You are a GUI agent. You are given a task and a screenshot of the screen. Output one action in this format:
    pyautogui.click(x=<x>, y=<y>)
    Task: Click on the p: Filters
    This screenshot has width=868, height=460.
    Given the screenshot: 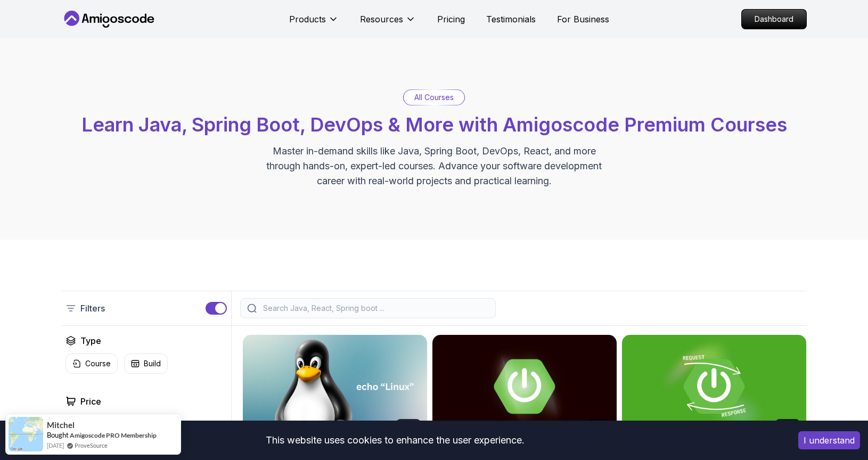 What is the action you would take?
    pyautogui.click(x=92, y=308)
    